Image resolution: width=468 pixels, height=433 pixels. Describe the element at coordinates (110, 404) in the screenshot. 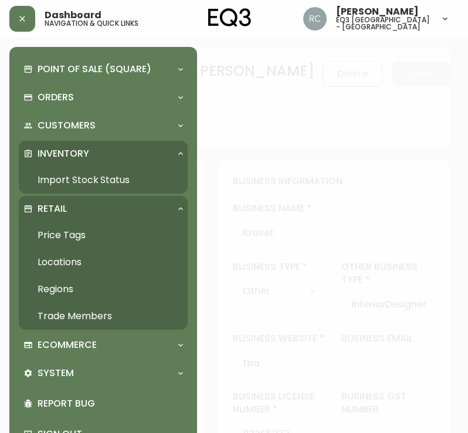

I see `p: Report Bug` at that location.